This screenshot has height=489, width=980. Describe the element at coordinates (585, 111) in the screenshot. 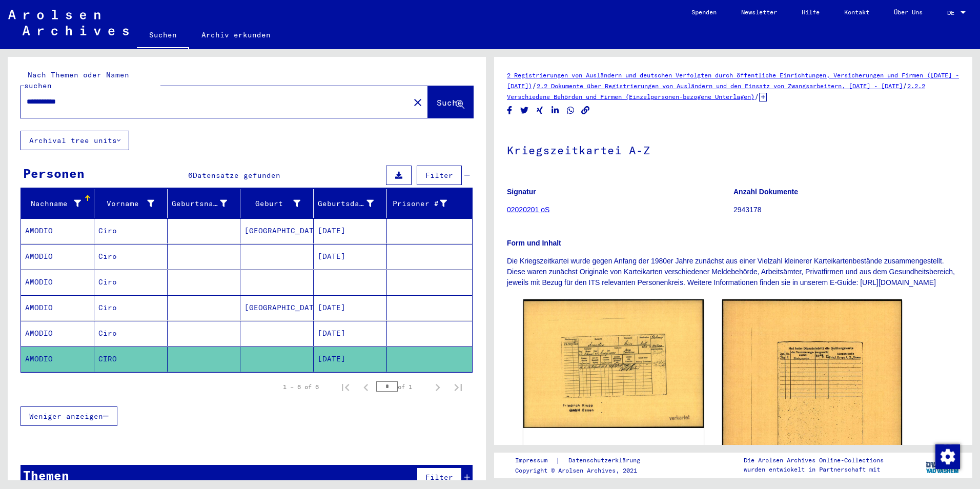

I see `button: Copy link` at that location.